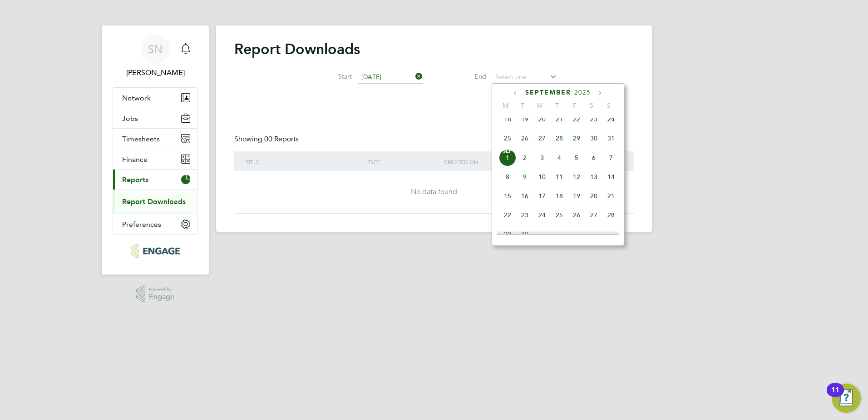 The width and height of the screenshot is (868, 420). I want to click on span: 7, so click(612, 158).